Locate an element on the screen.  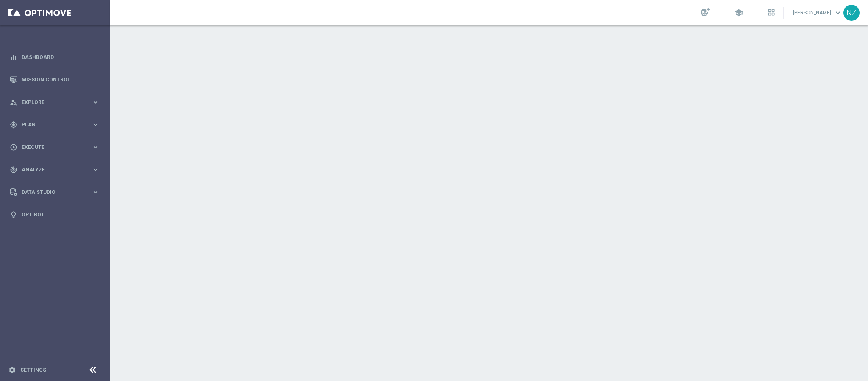
span: Execute is located at coordinates (57, 147).